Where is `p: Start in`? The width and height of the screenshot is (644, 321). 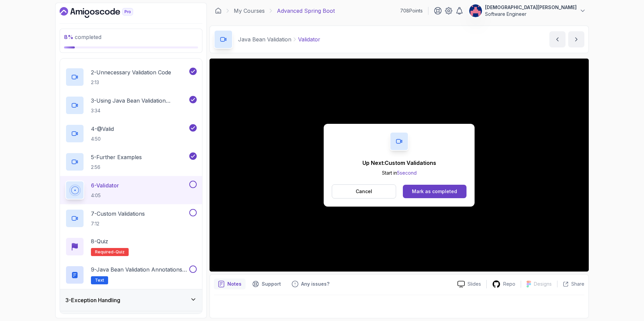
p: Start in is located at coordinates (399, 173).